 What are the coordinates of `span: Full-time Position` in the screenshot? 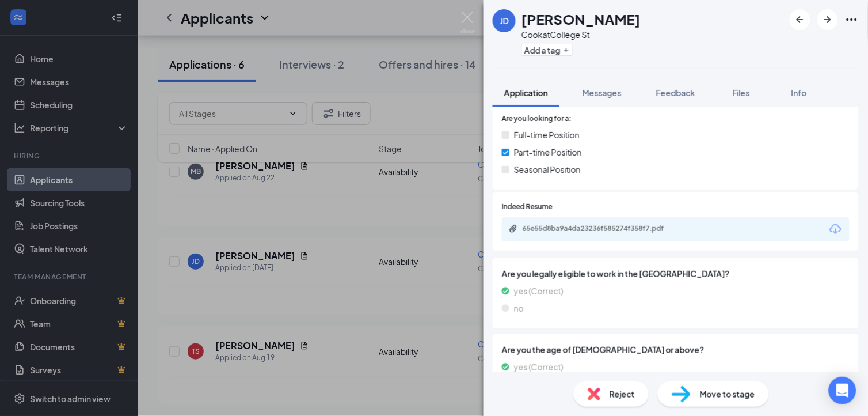 It's located at (547, 134).